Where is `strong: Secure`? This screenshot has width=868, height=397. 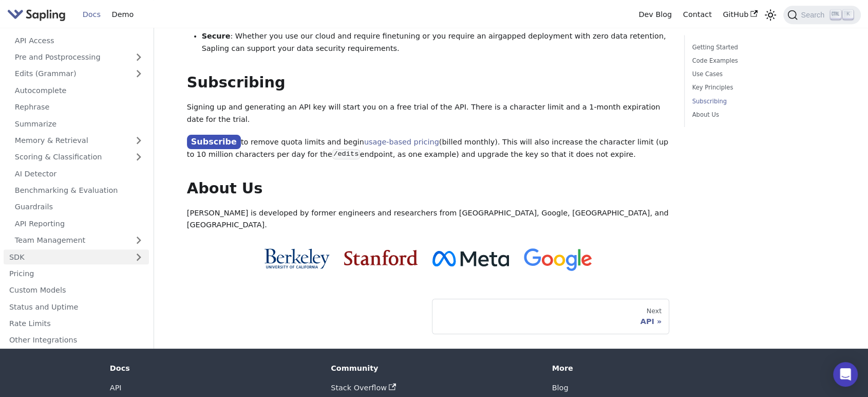
strong: Secure is located at coordinates (216, 36).